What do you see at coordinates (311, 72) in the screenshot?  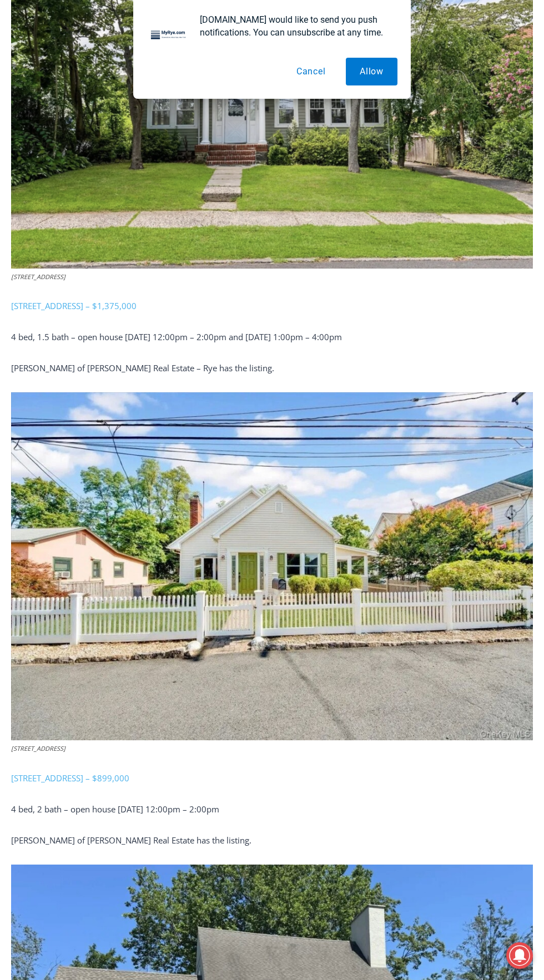 I see `button: Cancel` at bounding box center [311, 72].